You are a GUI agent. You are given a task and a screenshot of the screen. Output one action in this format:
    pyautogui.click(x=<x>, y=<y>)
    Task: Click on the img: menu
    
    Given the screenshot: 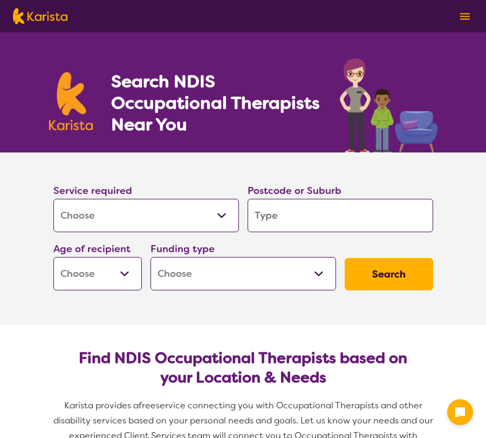 What is the action you would take?
    pyautogui.click(x=465, y=16)
    